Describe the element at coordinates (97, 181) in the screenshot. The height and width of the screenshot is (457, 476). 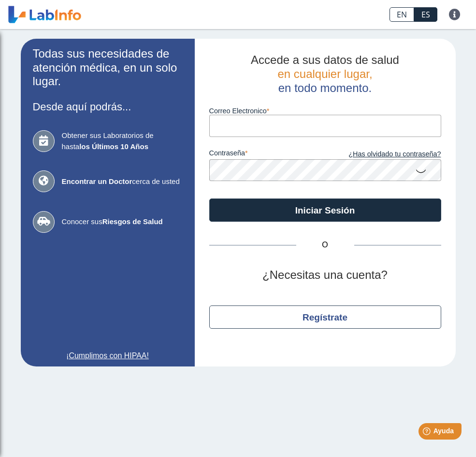
I see `b: Encontrar un Doctor` at that location.